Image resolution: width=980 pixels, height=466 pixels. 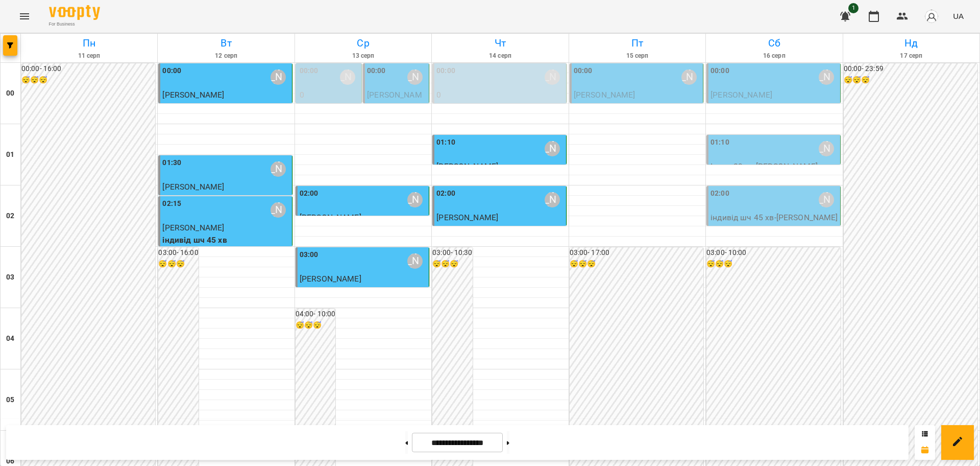 What do you see at coordinates (88, 69) in the screenshot?
I see `h6: 00:00 - 16:00` at bounding box center [88, 69].